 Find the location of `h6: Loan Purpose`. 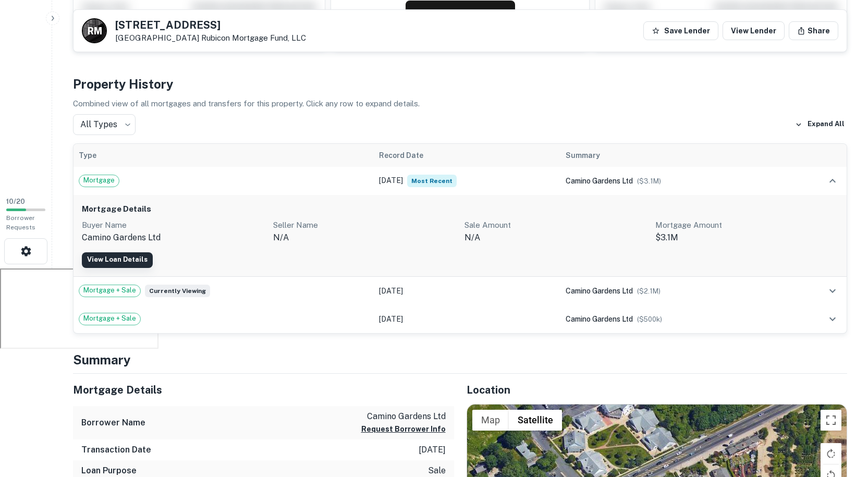

h6: Loan Purpose is located at coordinates (108, 470).